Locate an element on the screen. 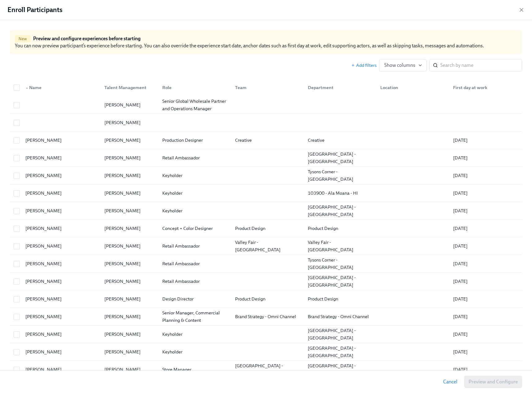  div: 103900 - Ala Moana - HI is located at coordinates (340, 193).